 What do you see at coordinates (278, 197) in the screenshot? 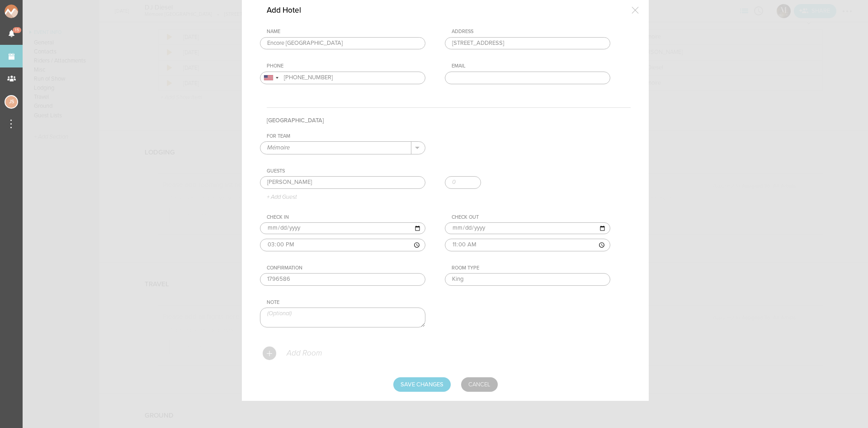
I see `p: + Add Guest` at bounding box center [278, 197].